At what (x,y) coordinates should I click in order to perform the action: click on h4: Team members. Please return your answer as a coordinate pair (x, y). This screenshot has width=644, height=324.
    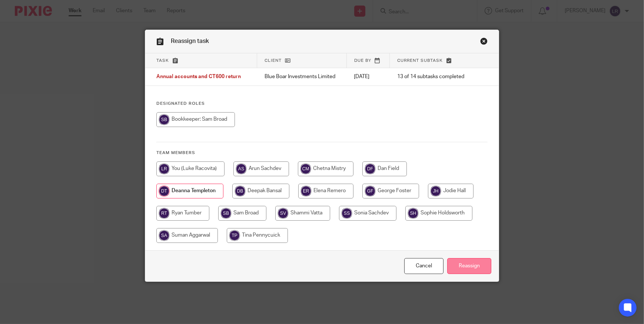
    Looking at the image, I should click on (322, 153).